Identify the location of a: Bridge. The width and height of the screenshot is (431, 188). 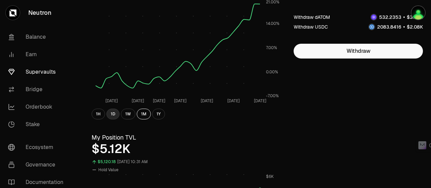
(38, 90).